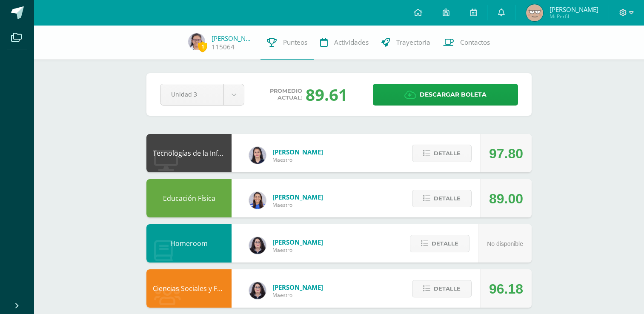 The width and height of the screenshot is (644, 314). I want to click on a: Actividades, so click(344, 43).